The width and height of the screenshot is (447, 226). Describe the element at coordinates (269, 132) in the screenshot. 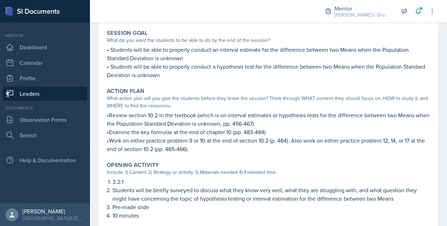

I see `p: •Examine the key formulas at the end of chapter 10 (pp. 483-484)` at that location.